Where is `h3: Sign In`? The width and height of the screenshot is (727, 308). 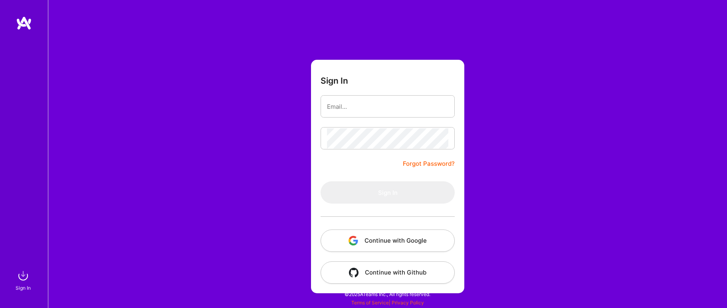
h3: Sign In is located at coordinates (334, 81).